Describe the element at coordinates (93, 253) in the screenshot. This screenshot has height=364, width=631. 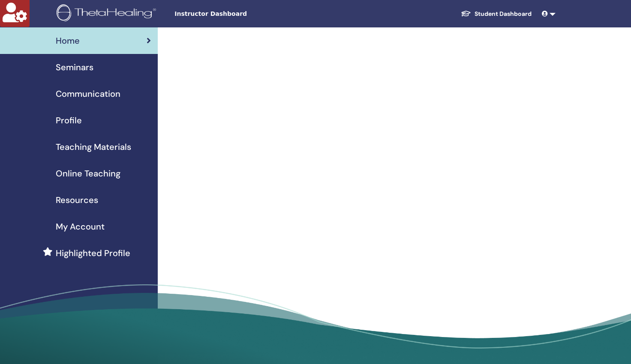
I see `span: Highlighted Profile` at that location.